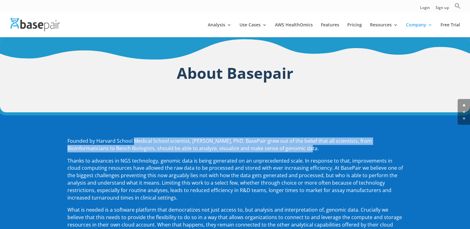  Describe the element at coordinates (253, 30) in the screenshot. I see `a: Use Cases` at that location.